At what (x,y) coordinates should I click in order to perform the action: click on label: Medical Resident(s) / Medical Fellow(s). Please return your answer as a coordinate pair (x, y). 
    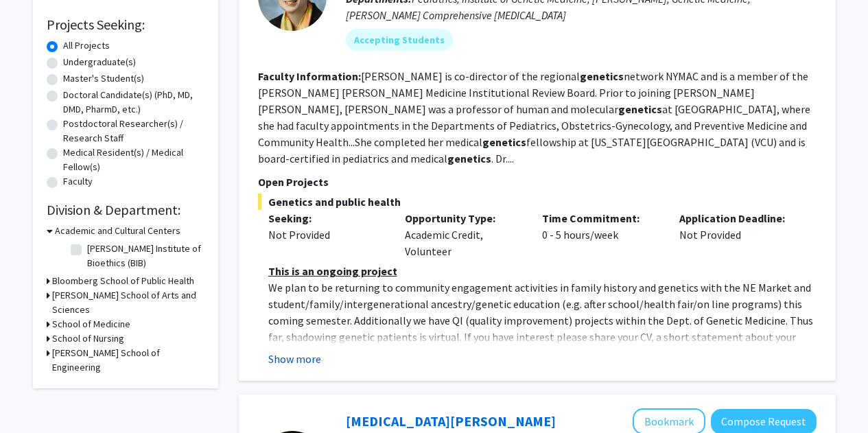
    Looking at the image, I should click on (134, 160).